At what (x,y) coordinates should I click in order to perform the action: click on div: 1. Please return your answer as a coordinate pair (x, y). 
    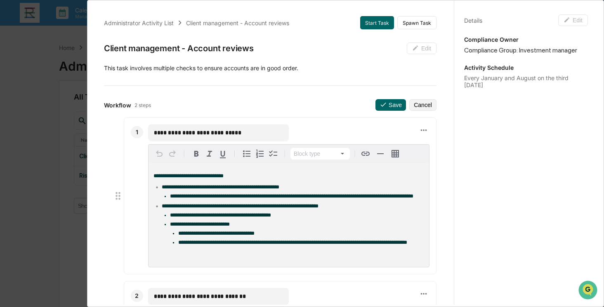
    Looking at the image, I should click on (137, 132).